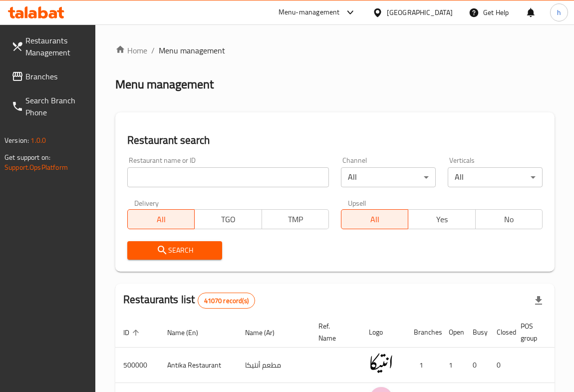 The image size is (574, 392). Describe the element at coordinates (38, 140) in the screenshot. I see `span: 1.0.0` at that location.